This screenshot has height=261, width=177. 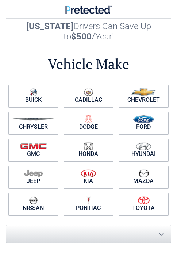 I want to click on a: Dodge, so click(x=88, y=123).